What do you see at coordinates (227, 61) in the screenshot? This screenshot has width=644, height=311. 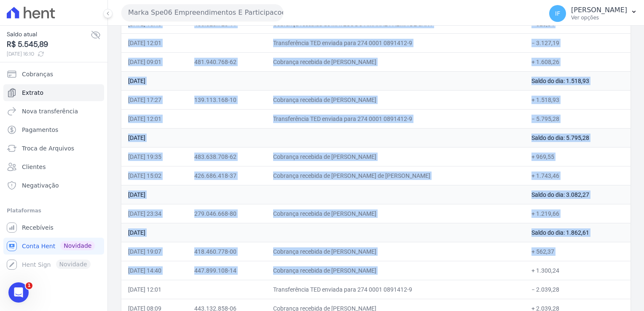 I see `td: 481.940.768-62` at bounding box center [227, 61].